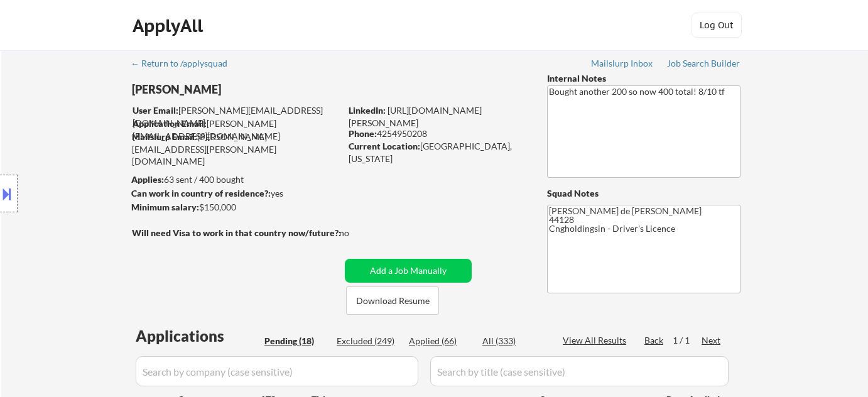 Image resolution: width=868 pixels, height=397 pixels. What do you see at coordinates (655, 340) in the screenshot?
I see `div: Back` at bounding box center [655, 340].